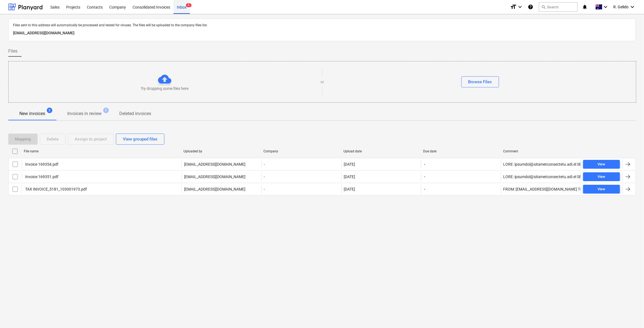  Describe the element at coordinates (585, 7) in the screenshot. I see `i: notifications` at that location.